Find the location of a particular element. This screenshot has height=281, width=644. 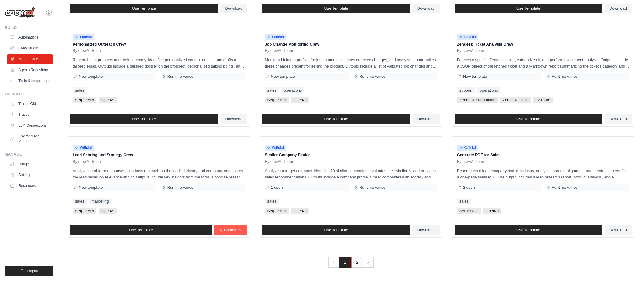

a: marketing is located at coordinates (100, 202).